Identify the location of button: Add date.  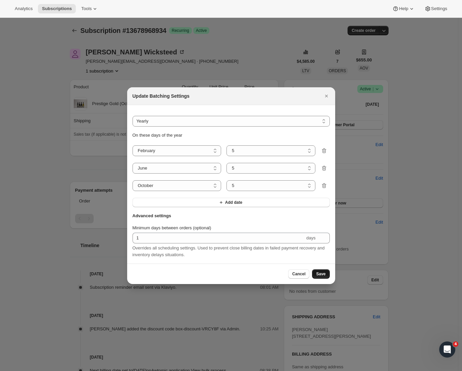
(231, 202).